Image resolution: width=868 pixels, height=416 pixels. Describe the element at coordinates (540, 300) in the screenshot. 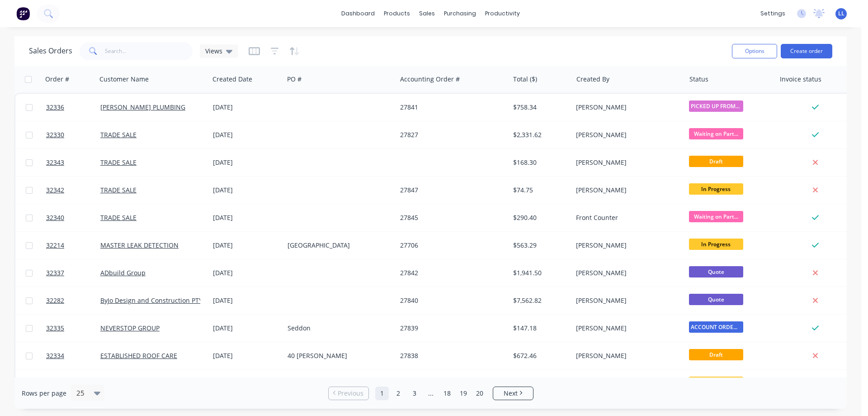

I see `div: $7,562.82` at that location.